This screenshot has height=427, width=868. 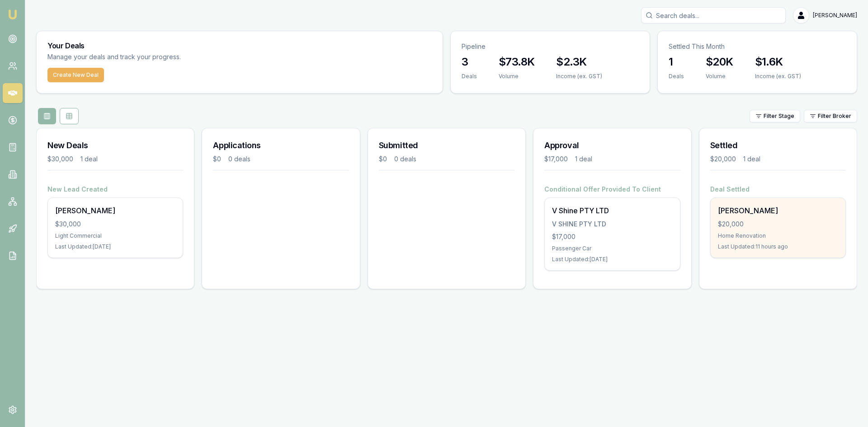 What do you see at coordinates (612, 190) in the screenshot?
I see `h4: Conditional Offer Provided To Client` at bounding box center [612, 190].